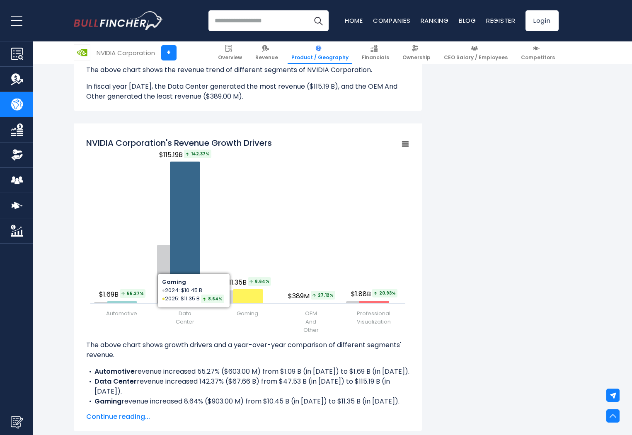  Describe the element at coordinates (133, 293) in the screenshot. I see `span: 55.27%` at that location.